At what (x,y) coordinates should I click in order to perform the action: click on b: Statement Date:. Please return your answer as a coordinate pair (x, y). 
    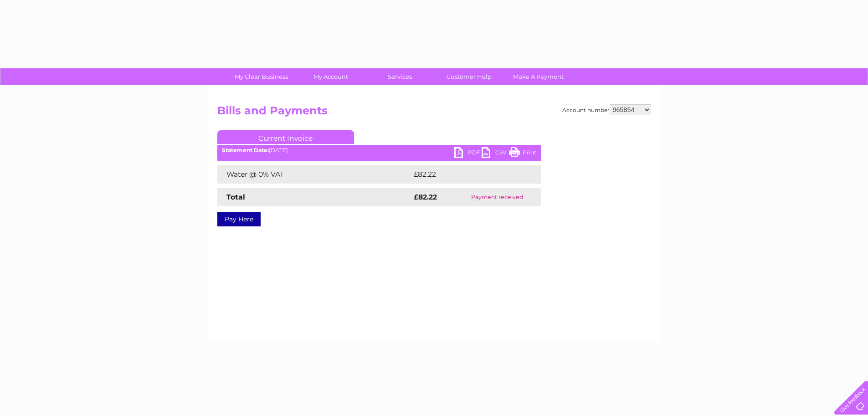
    Looking at the image, I should click on (245, 150).